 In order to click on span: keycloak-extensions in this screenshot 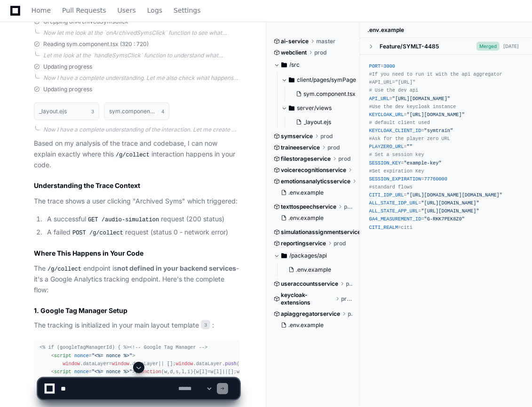, I will do `click(307, 299)`.